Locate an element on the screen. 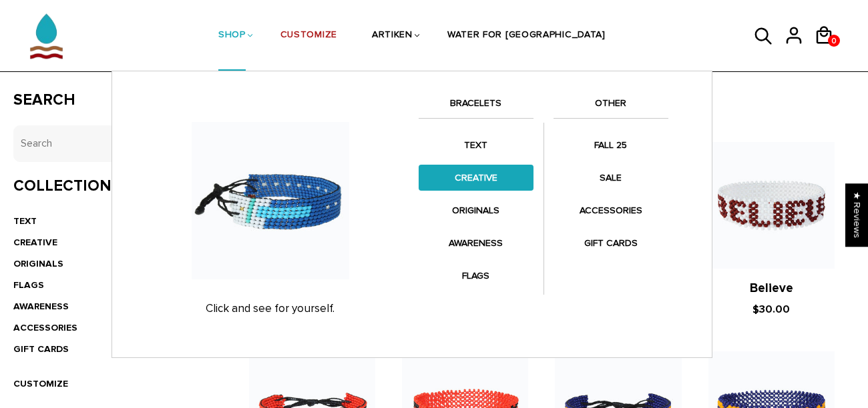  a: BRACELETS is located at coordinates (476, 107).